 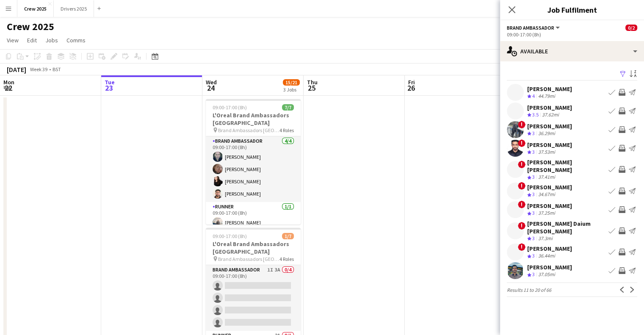 What do you see at coordinates (35, 9) in the screenshot?
I see `button: Crew 2025` at bounding box center [35, 9].